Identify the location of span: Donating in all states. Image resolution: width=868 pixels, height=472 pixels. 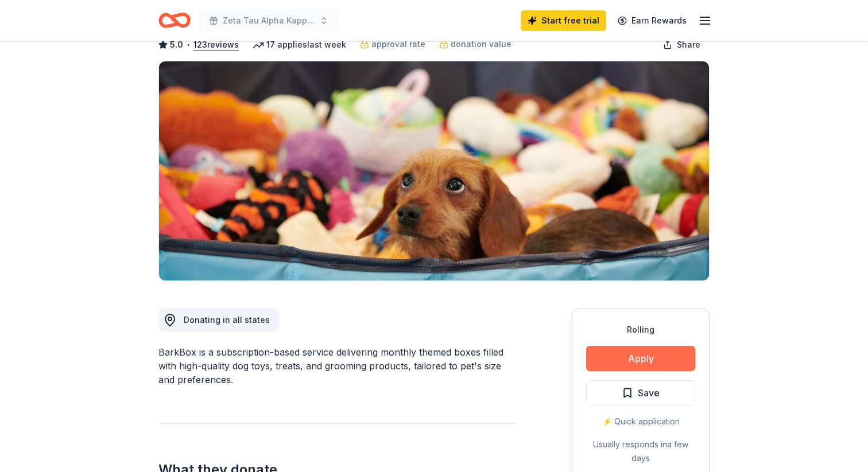
(227, 320).